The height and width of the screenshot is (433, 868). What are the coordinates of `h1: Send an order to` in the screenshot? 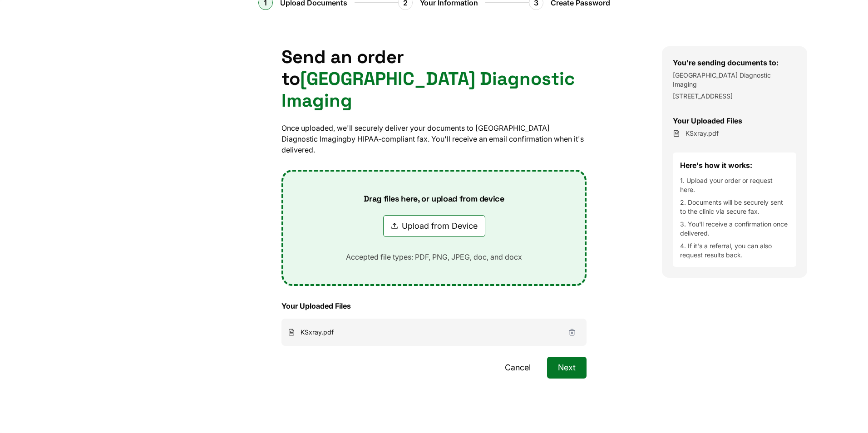 It's located at (434, 79).